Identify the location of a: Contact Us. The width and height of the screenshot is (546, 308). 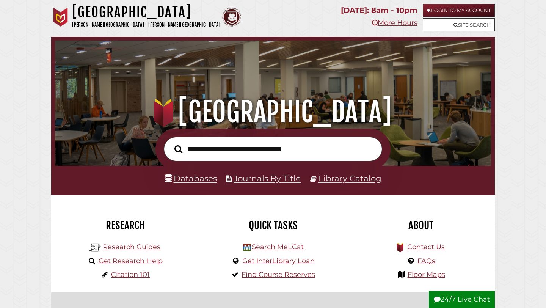
(425, 247).